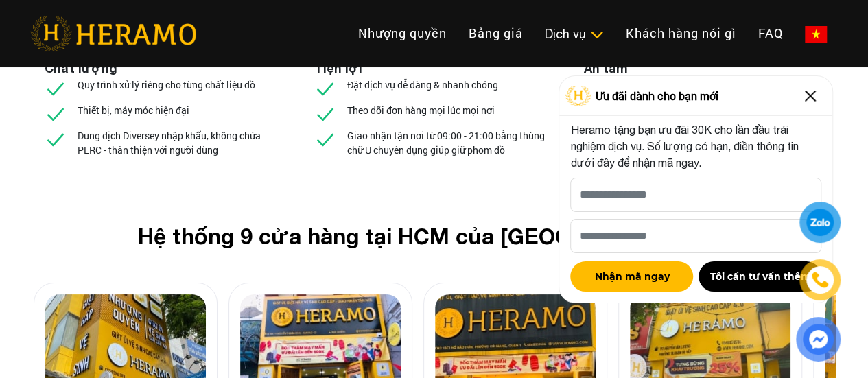 This screenshot has height=378, width=868. What do you see at coordinates (181, 143) in the screenshot?
I see `p: Dung dịch Diversey nhập khẩu, không chứa PERC - thân thiện với người dùng` at bounding box center [181, 143].